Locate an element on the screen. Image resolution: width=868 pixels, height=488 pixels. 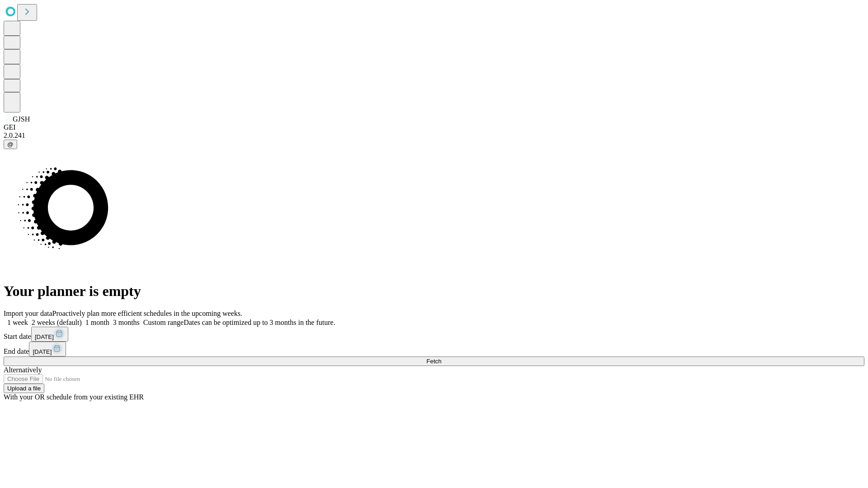
div: GEI is located at coordinates (434, 127).